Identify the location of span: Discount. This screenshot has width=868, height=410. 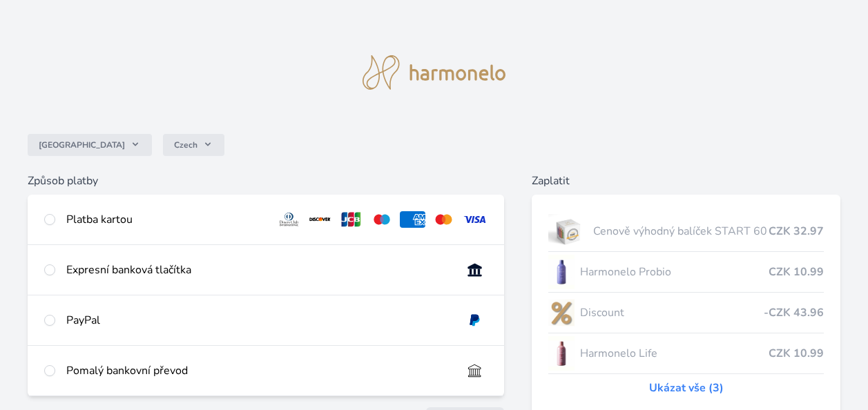
(672, 313).